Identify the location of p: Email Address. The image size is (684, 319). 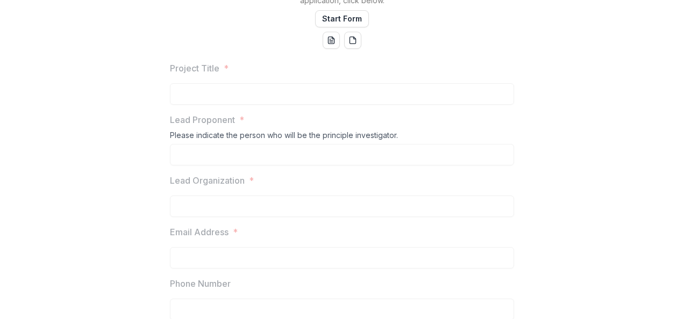
(199, 232).